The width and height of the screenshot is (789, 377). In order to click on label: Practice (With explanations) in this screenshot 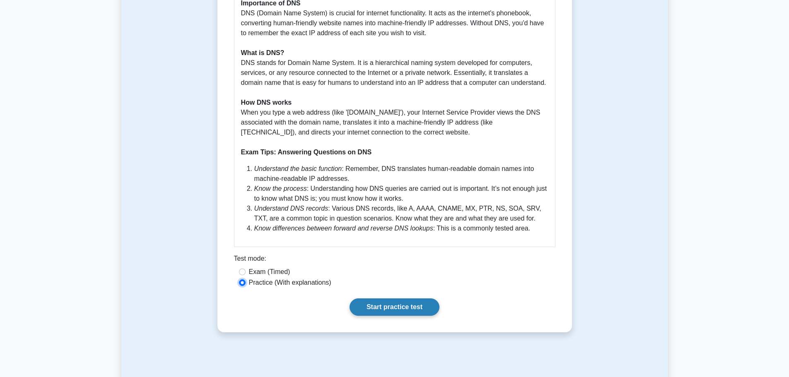, I will do `click(290, 283)`.